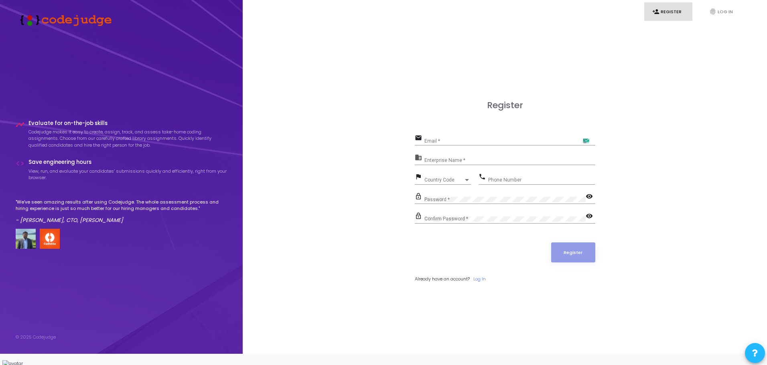  Describe the element at coordinates (483, 178) in the screenshot. I see `mat-icon: phone` at that location.